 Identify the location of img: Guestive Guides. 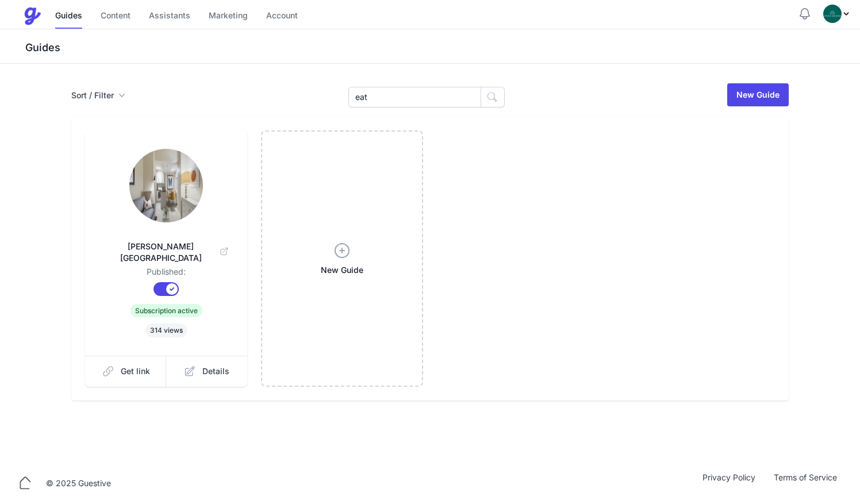
(32, 16).